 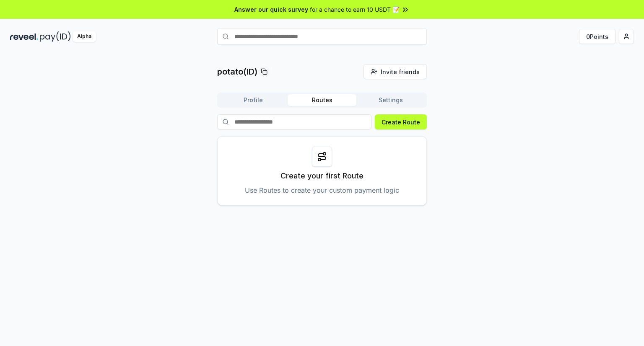 I want to click on button: Invite friends, so click(x=395, y=71).